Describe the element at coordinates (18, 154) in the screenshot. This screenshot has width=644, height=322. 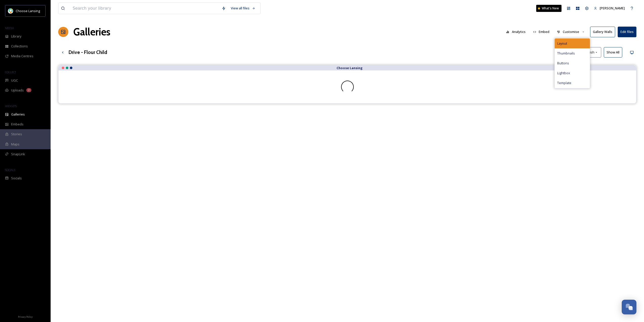
I see `span: SnapLink` at that location.